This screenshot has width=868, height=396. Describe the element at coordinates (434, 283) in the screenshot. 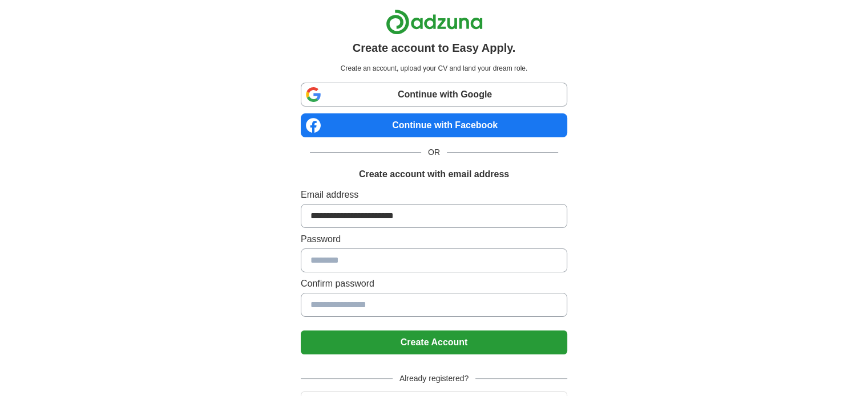

I see `label: Confirm password` at that location.